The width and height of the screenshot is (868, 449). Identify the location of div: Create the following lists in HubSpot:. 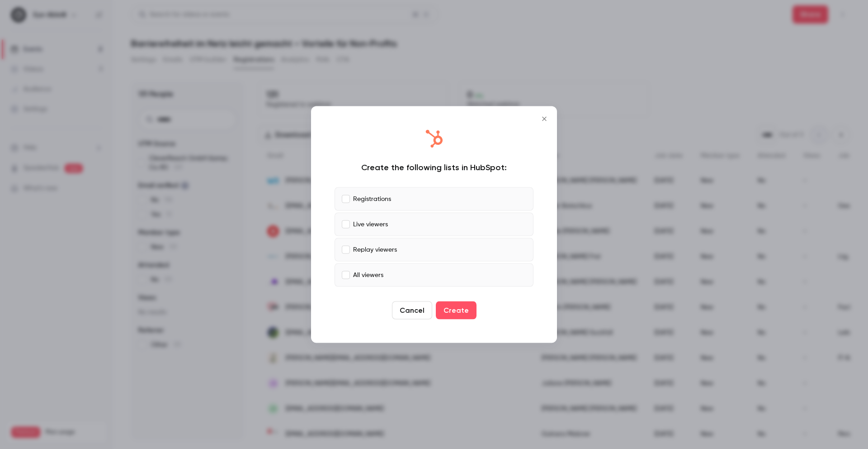
(434, 167).